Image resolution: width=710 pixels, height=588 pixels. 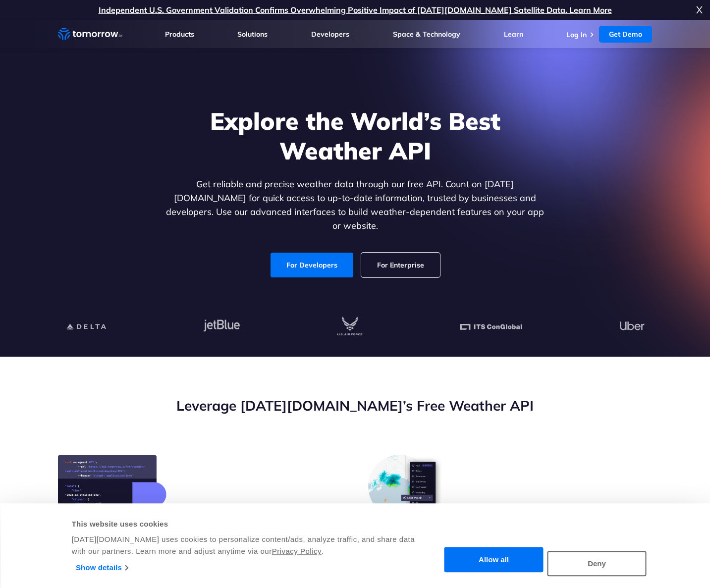 I want to click on a: Developers, so click(x=330, y=34).